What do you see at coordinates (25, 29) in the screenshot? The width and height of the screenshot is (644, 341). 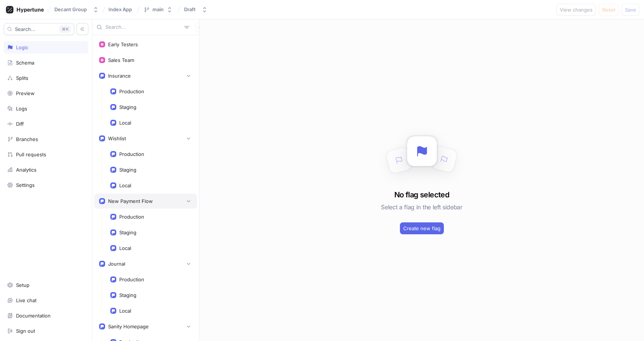 I see `span: Search...` at bounding box center [25, 29].